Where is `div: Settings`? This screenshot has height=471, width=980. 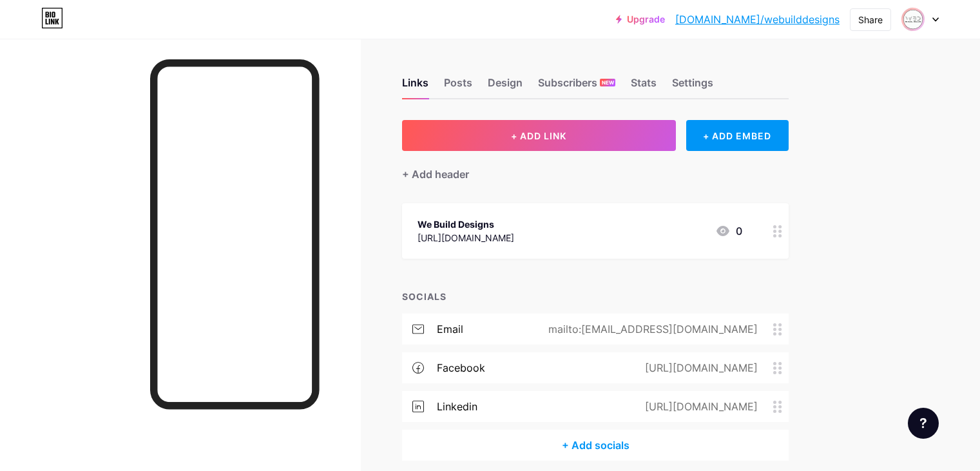 div: Settings is located at coordinates (692, 86).